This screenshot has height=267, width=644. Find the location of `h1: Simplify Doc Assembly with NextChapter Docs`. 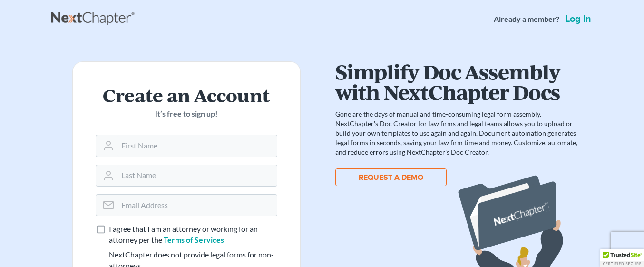

h1: Simplify Doc Assembly with NextChapter Docs is located at coordinates (458, 81).